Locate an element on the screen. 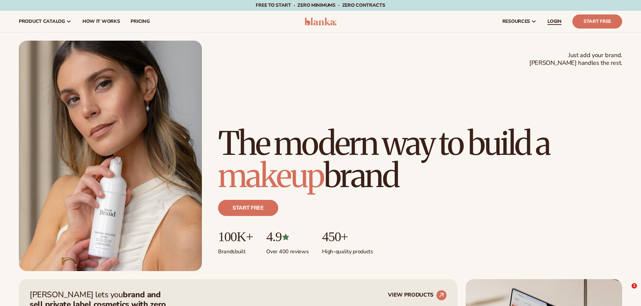 Image resolution: width=641 pixels, height=306 pixels. span: Free to start · ZERO minimums · ZERO contracts is located at coordinates (320, 5).